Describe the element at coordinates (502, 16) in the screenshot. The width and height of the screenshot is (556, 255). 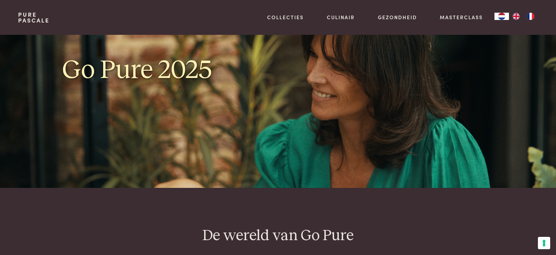
I see `div: Language` at that location.